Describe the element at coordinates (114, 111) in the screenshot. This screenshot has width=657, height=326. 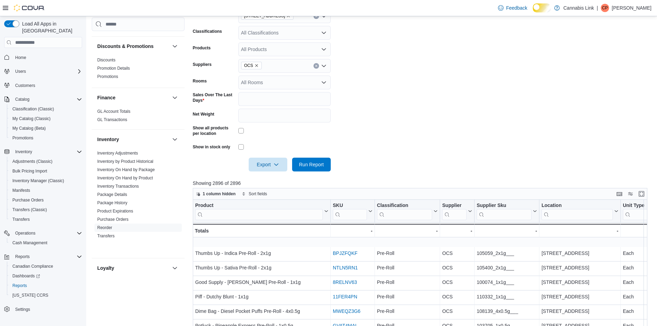
I see `span: GL Account Totals` at that location.